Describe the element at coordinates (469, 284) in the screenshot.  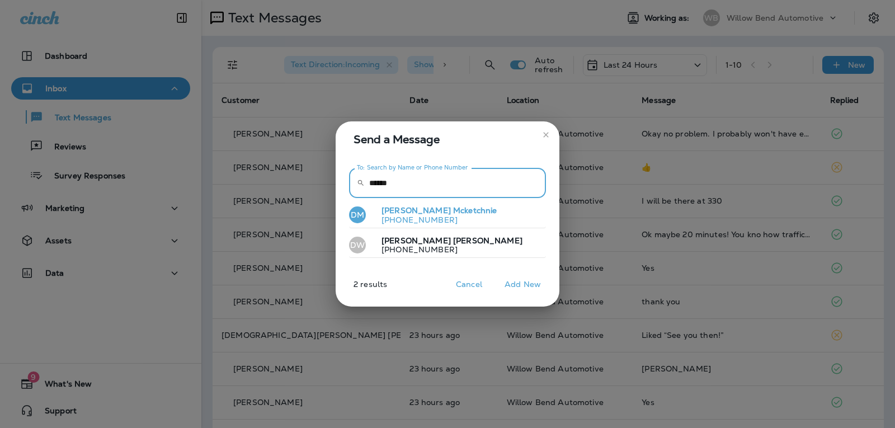
I see `button: Cancel` at that location.